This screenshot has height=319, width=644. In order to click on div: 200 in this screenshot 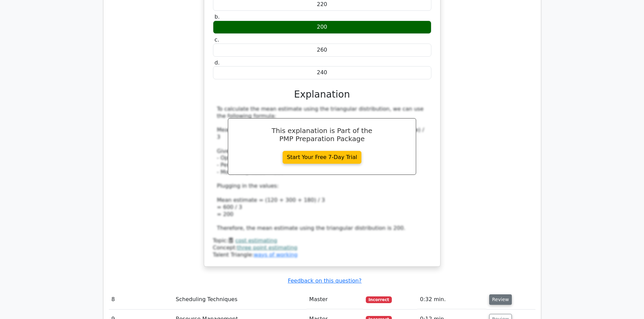, I will do `click(322, 27)`.